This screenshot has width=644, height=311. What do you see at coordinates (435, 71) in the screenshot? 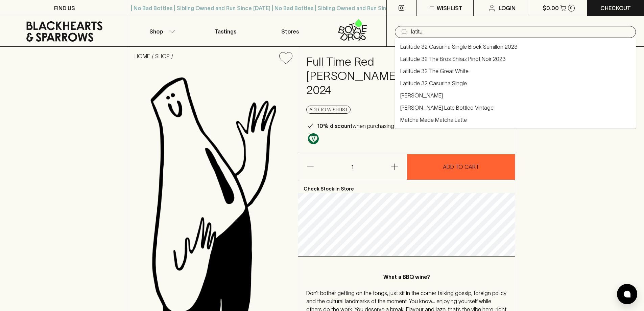
I see `a: Latitude 32 The Great White` at bounding box center [435, 71].